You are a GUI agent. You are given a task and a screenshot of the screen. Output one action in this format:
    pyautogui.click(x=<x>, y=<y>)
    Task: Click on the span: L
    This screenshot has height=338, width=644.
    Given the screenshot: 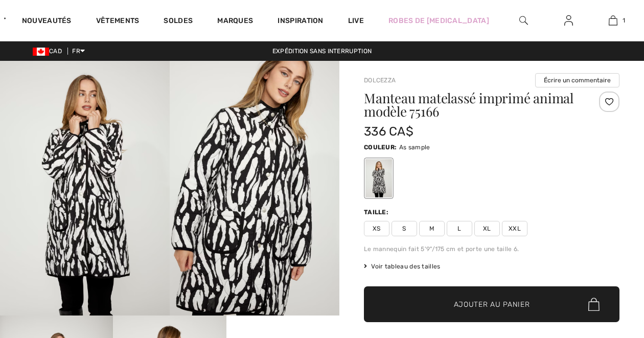 What is the action you would take?
    pyautogui.click(x=460, y=228)
    